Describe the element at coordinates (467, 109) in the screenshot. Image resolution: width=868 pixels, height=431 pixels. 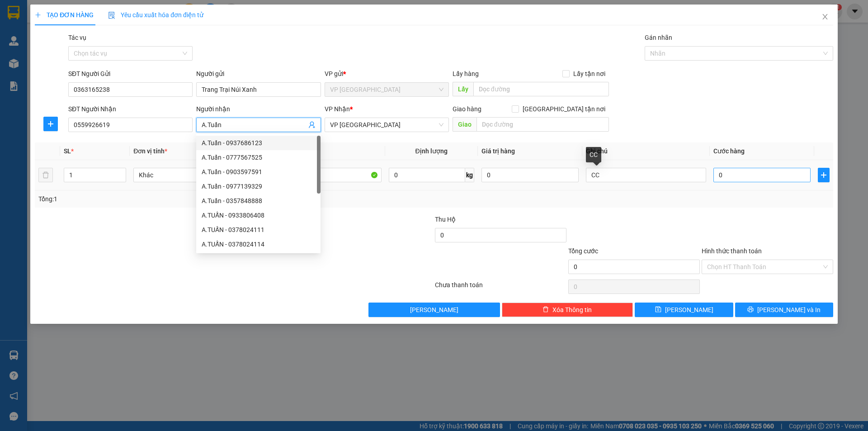
I see `span: Giao hàng` at that location.